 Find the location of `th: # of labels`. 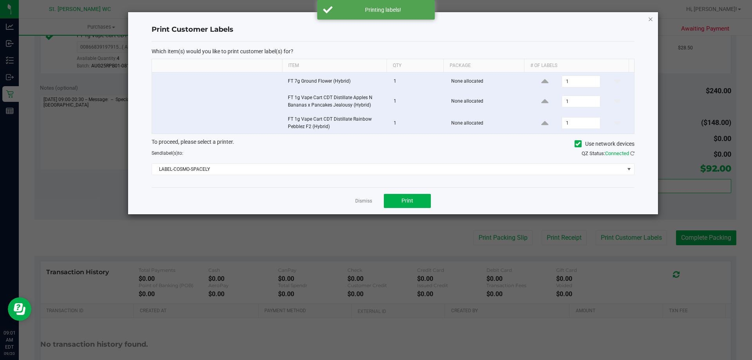

th: # of labels is located at coordinates (576, 66).